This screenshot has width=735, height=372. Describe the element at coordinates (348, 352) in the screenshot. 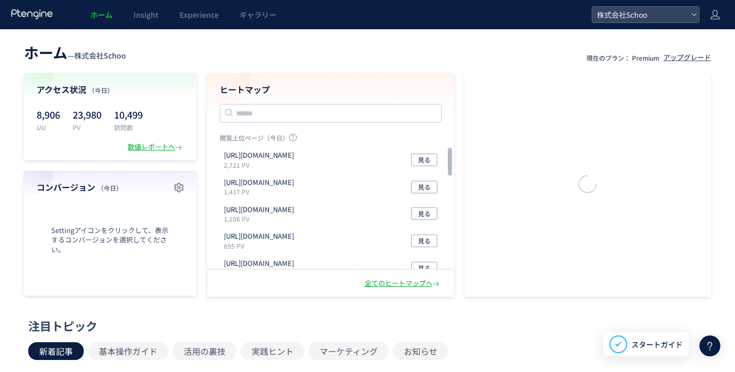

I see `button: マーケティング` at that location.